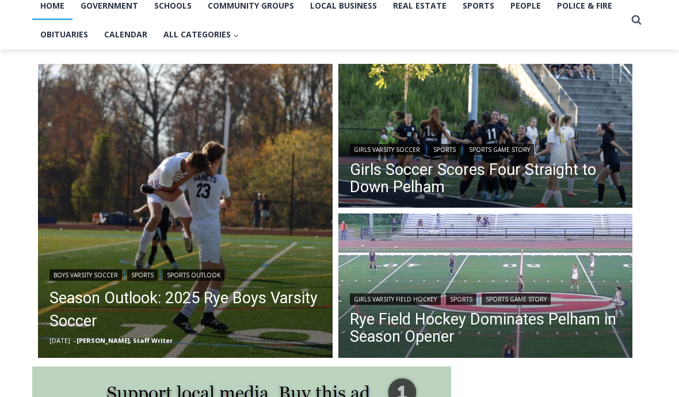 This screenshot has width=679, height=397. Describe the element at coordinates (386, 150) in the screenshot. I see `a: Girls Varsity Soccer` at that location.